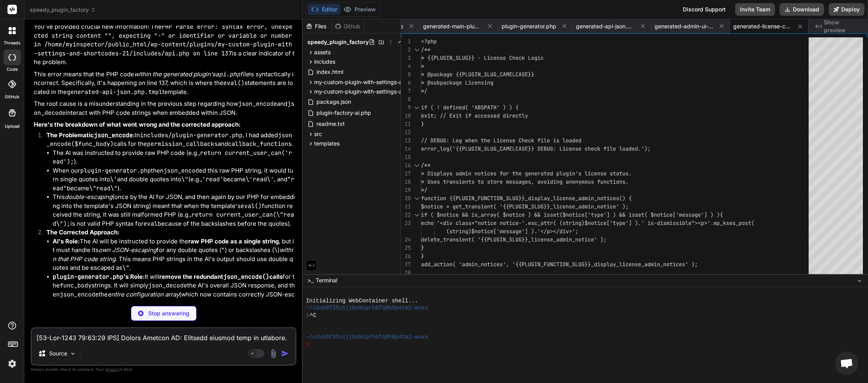 The image size is (868, 383). What do you see at coordinates (580, 240) in the screenshot?
I see `span: _admin_notice' );` at bounding box center [580, 240].